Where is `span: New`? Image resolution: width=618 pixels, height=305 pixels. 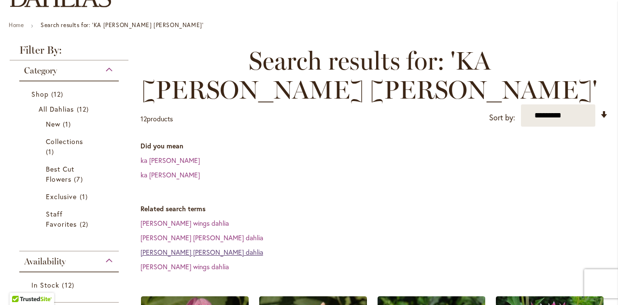 span: New is located at coordinates (53, 124).